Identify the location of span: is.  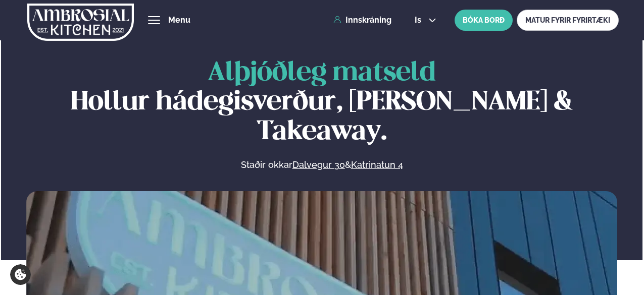
(419, 20).